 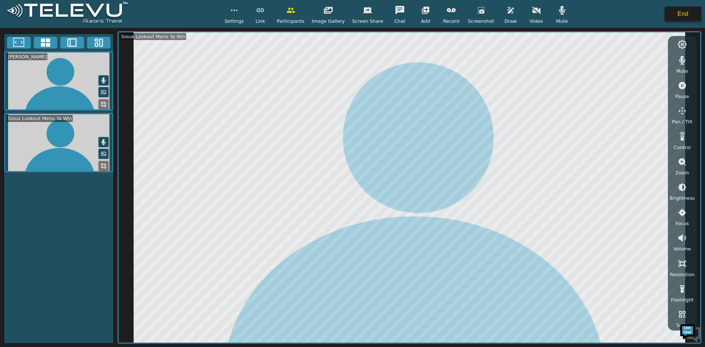 I want to click on span: Screenshot, so click(x=481, y=21).